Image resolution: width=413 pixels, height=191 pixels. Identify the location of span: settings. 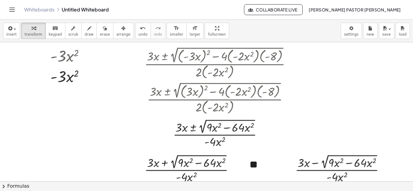
(351, 34).